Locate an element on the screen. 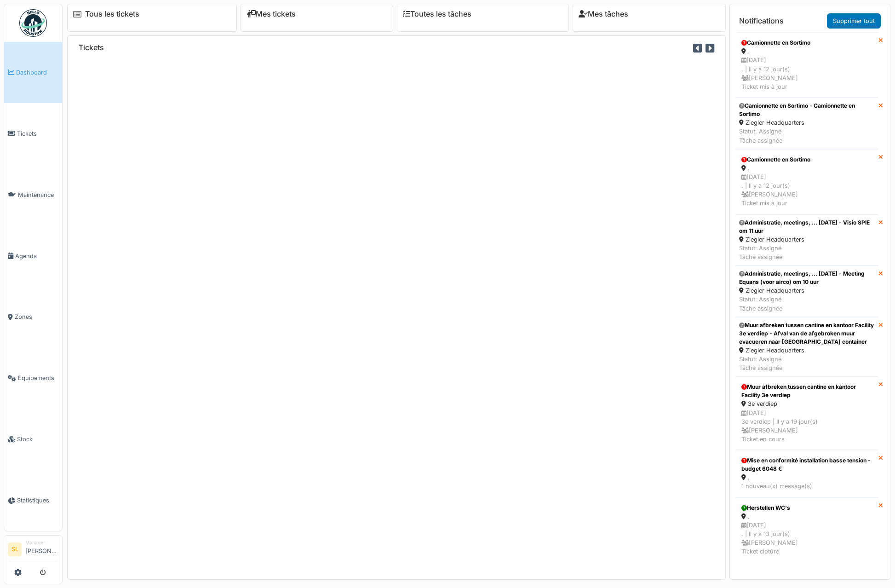  span: Statistiques is located at coordinates (38, 500).